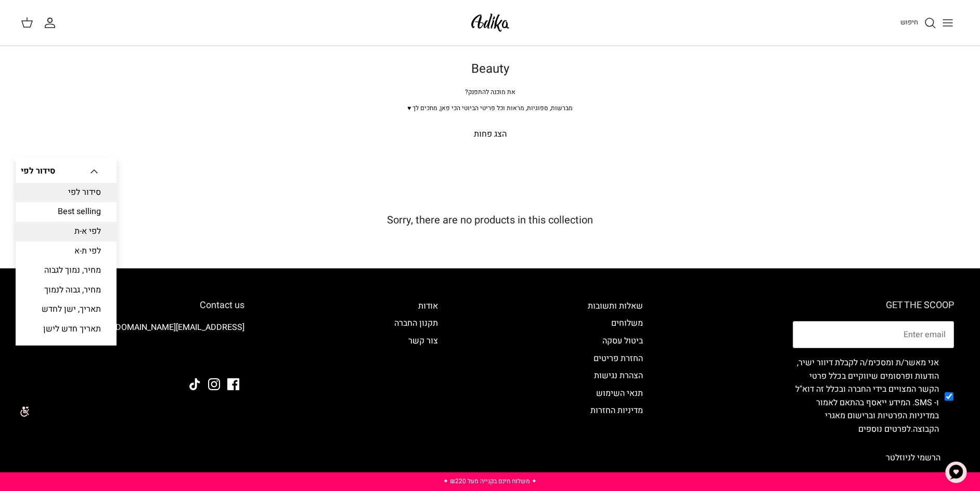 This screenshot has height=491, width=980. I want to click on h1: Beauty, so click(490, 69).